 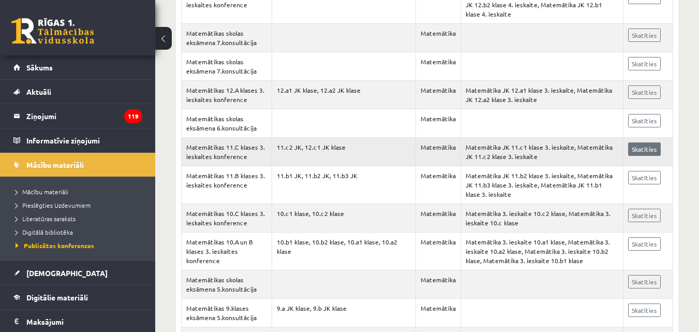 What do you see at coordinates (542, 95) in the screenshot?
I see `td: Matemātika JK 12.a1 klase 3. ieskaite, Matemātika JK 12.a2 klase 3. ieskaite` at bounding box center [542, 95].